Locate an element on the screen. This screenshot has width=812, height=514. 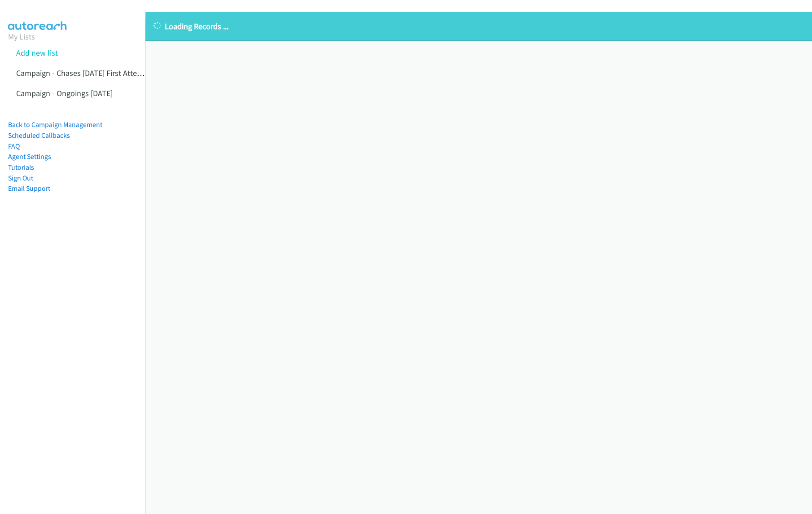
a: My Lists is located at coordinates (21, 36).